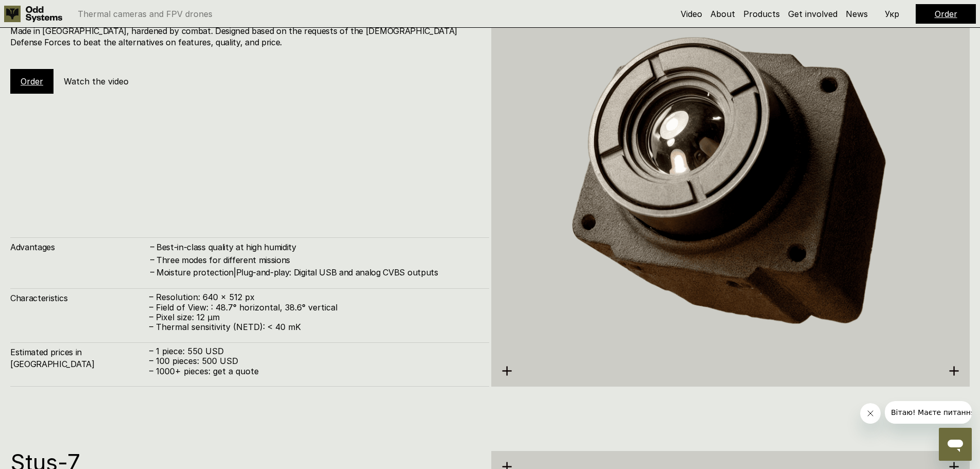 This screenshot has height=469, width=980. Describe the element at coordinates (317, 272) in the screenshot. I see `h4: Moisture protection|Plug-and-play: Digital USB and analog CVBS outputs` at that location.